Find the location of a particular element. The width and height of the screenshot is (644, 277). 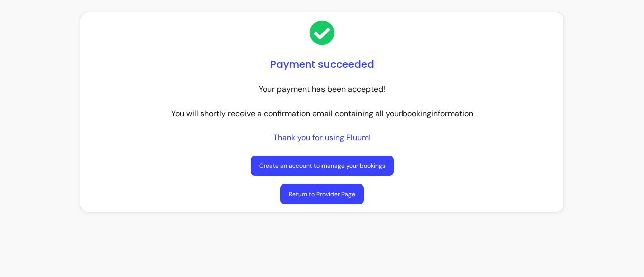

p: Thank you for using Fluum! is located at coordinates (322, 138).